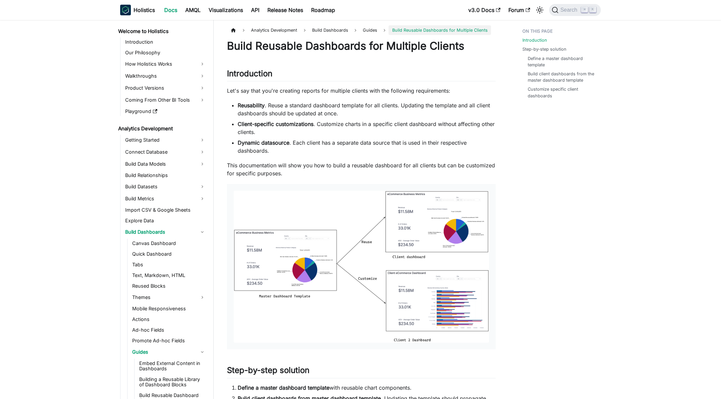 Image resolution: width=721 pixels, height=399 pixels. What do you see at coordinates (165, 175) in the screenshot?
I see `a: Build Relationships` at bounding box center [165, 175].